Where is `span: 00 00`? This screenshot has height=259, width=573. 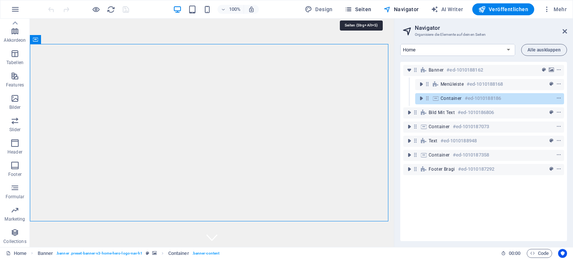 span: 00 00 is located at coordinates (515, 254).